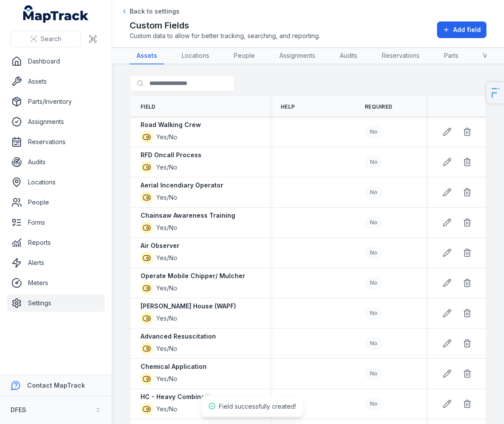 This screenshot has height=424, width=504. What do you see at coordinates (56, 14) in the screenshot?
I see `a: MapTrack` at bounding box center [56, 14].